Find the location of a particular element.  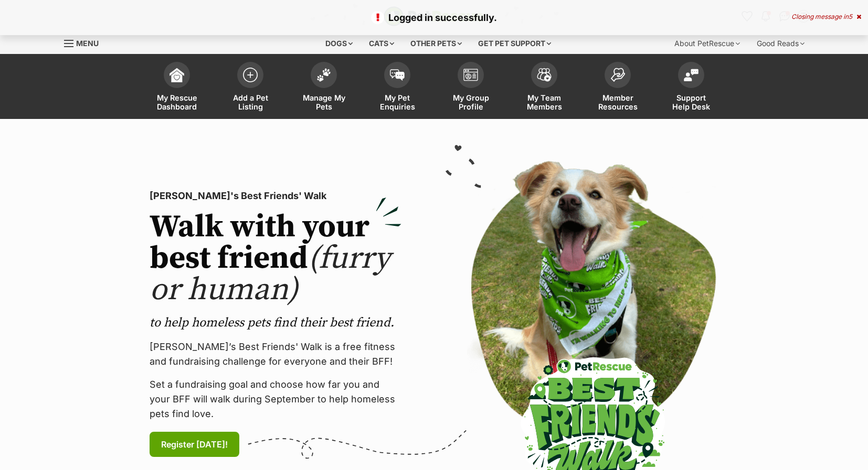

a: Menu is located at coordinates (85, 42).